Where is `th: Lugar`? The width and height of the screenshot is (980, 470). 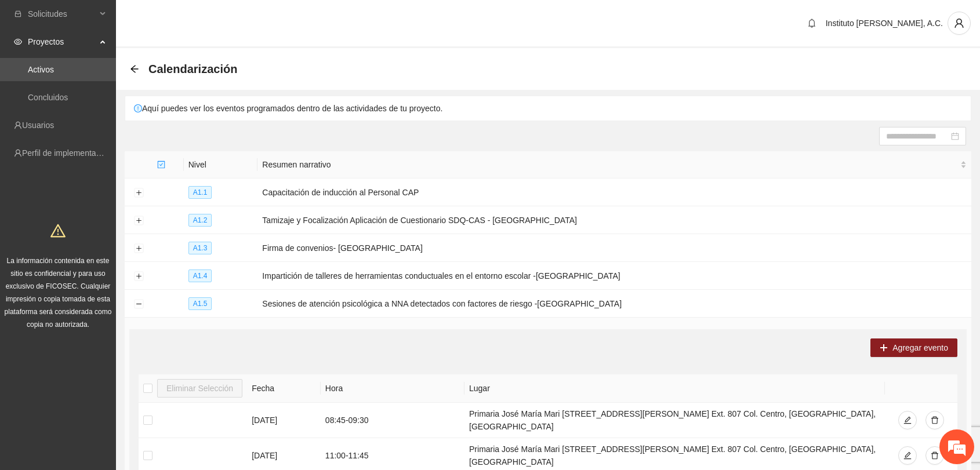 th: Lugar is located at coordinates (675, 388).